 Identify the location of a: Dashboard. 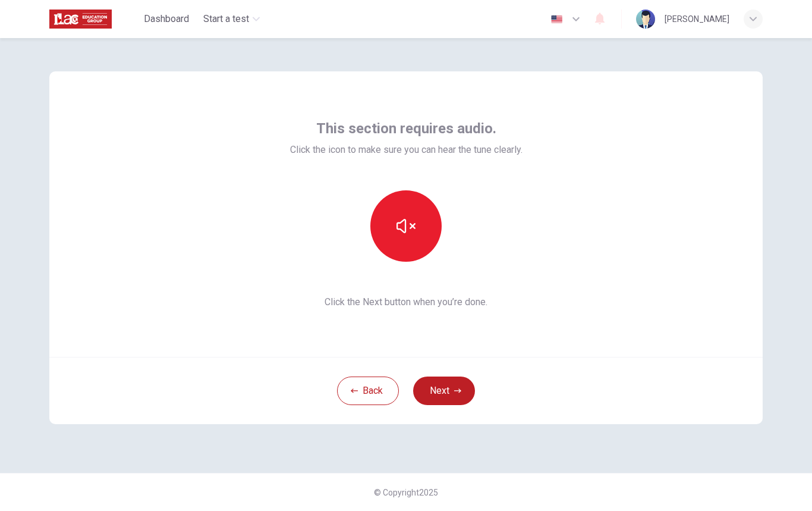
(166, 19).